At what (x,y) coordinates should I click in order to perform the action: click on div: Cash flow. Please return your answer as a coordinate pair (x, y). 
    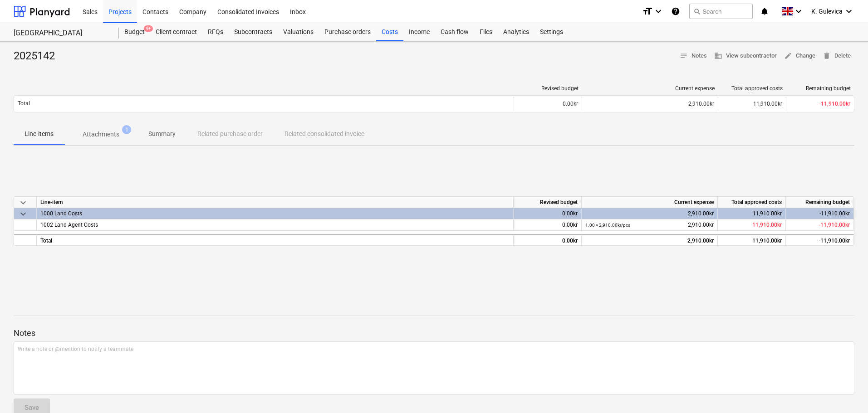
    Looking at the image, I should click on (455, 32).